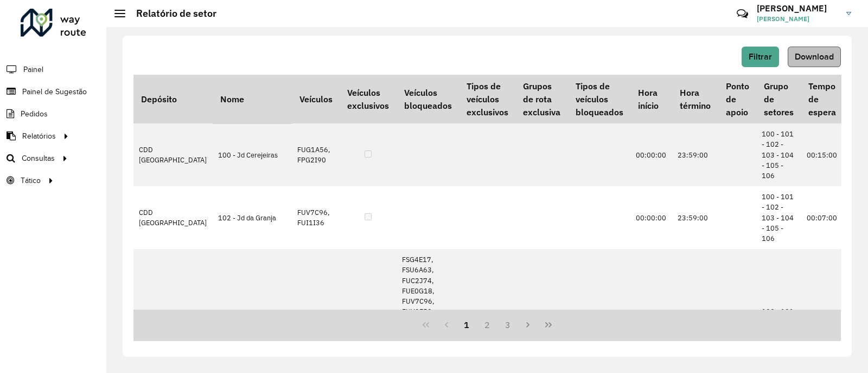  I want to click on a: Contato Rápido, so click(742, 13).